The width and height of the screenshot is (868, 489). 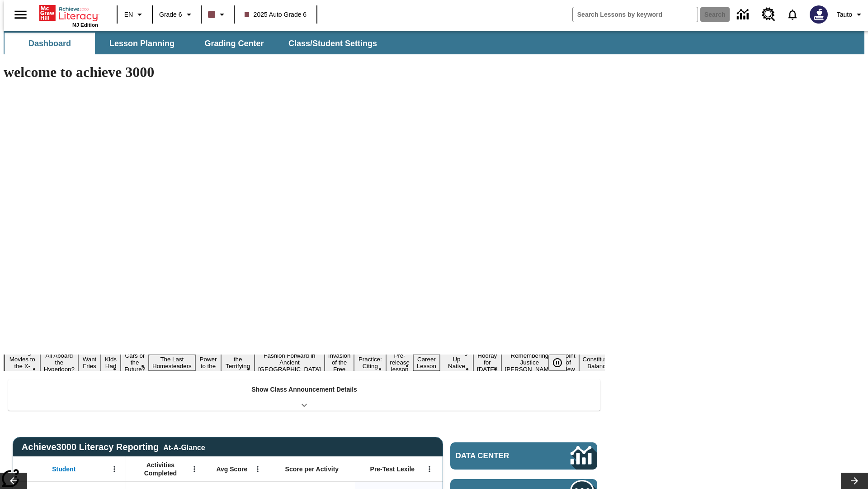 What do you see at coordinates (90, 362) in the screenshot?
I see `button: Slide 3 Do You Want Fries With That?` at bounding box center [90, 362].